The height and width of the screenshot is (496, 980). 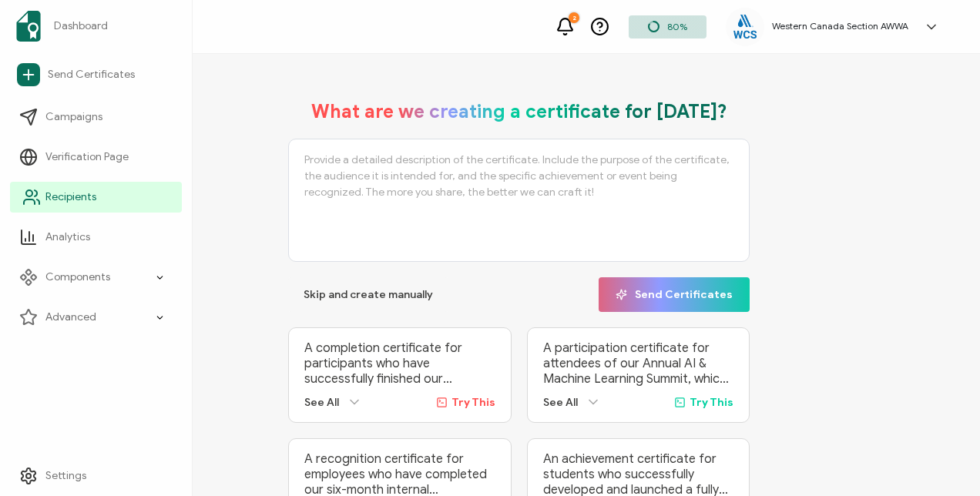 I want to click on img: sertifier-logomark-colored.svg, so click(x=29, y=26).